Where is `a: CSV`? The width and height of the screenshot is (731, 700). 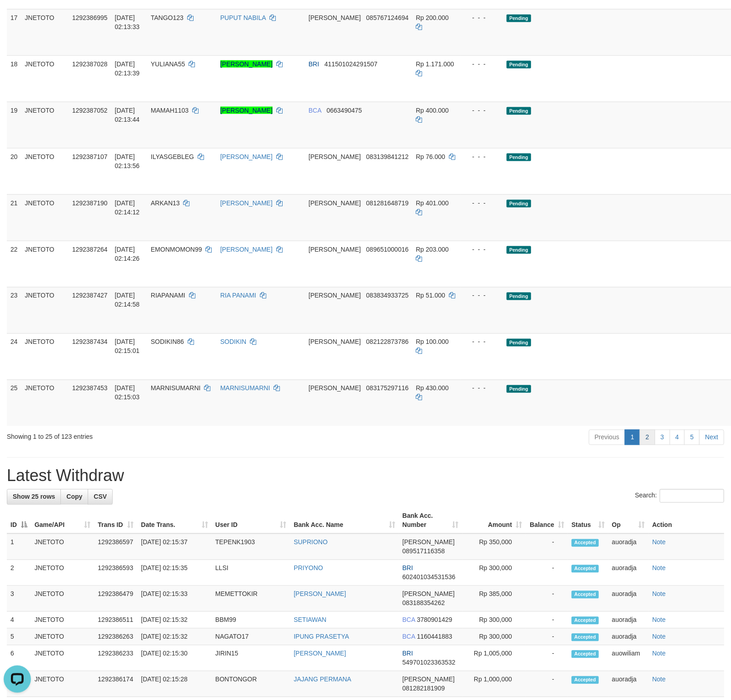
a: CSV is located at coordinates (100, 497).